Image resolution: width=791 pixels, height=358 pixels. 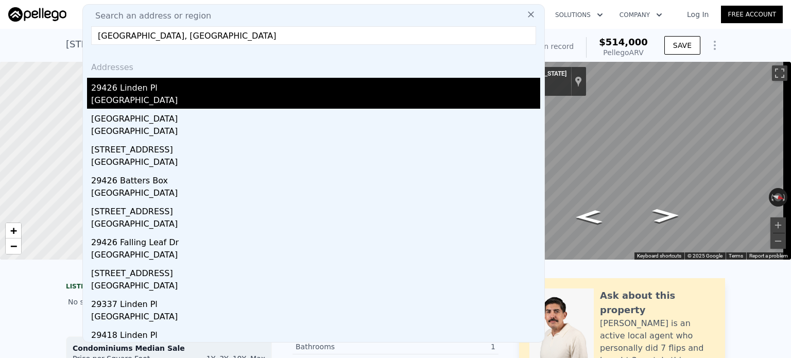 What do you see at coordinates (659, 256) in the screenshot?
I see `button: Keyboard shortcuts` at bounding box center [659, 256].